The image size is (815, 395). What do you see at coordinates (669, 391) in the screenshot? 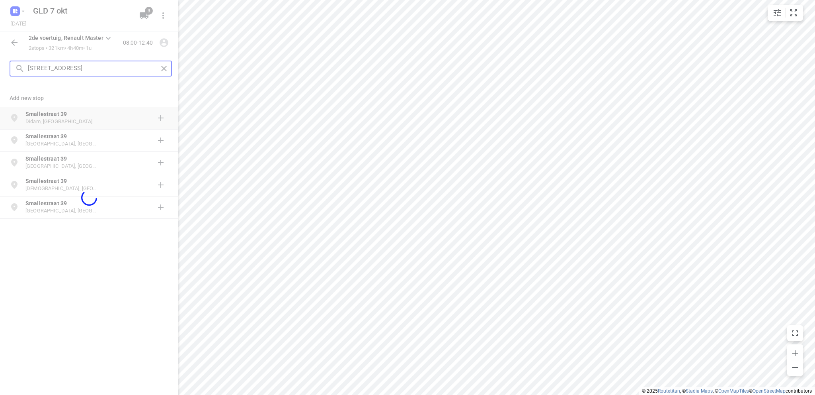
I see `a: Routetitan` at bounding box center [669, 391].